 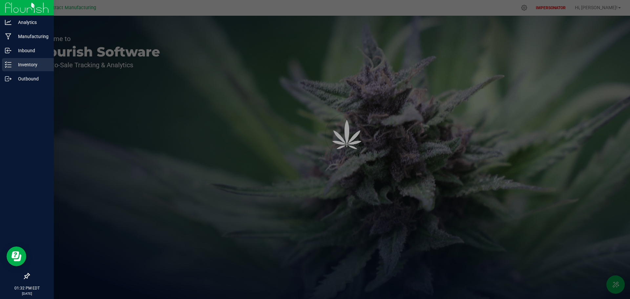 I want to click on inline-svg: Analytics, so click(x=8, y=22).